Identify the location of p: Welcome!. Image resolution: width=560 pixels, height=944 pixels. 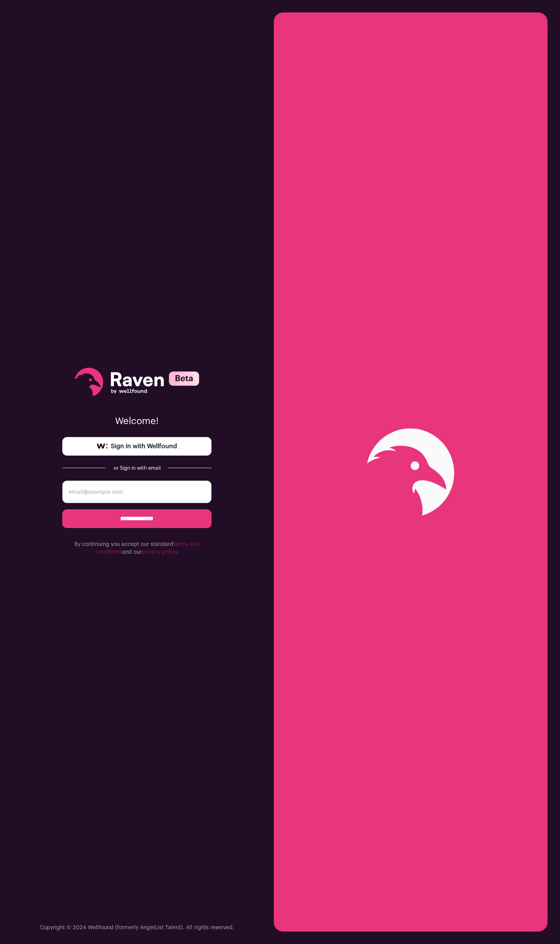
(137, 421).